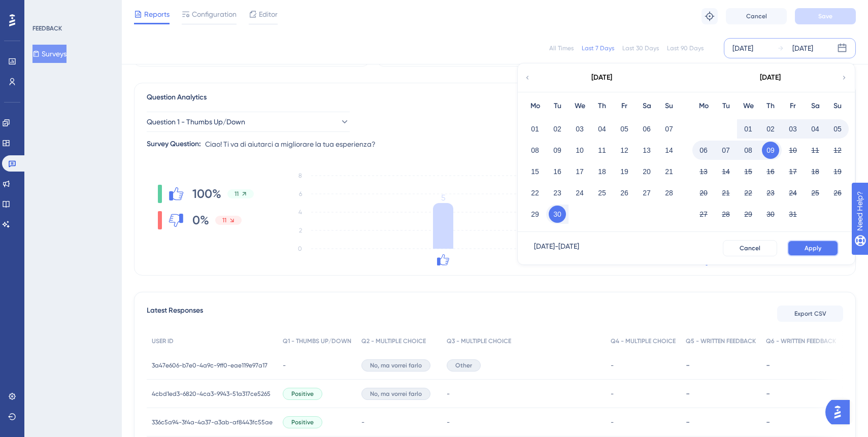 The width and height of the screenshot is (868, 437). Describe the element at coordinates (162, 341) in the screenshot. I see `span: USER ID` at that location.